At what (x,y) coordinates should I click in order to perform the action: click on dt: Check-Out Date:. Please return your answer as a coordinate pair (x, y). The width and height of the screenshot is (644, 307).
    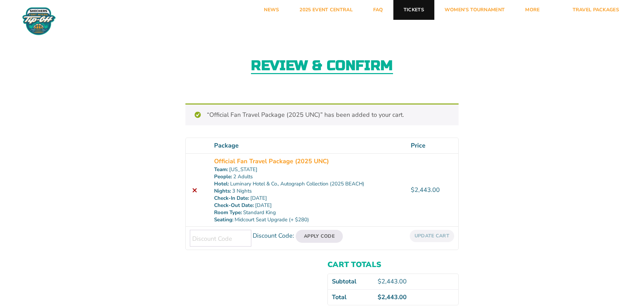
    Looking at the image, I should click on (234, 205).